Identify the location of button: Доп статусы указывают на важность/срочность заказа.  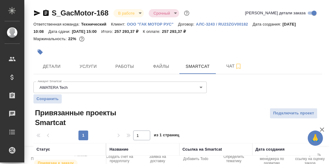
(187, 13).